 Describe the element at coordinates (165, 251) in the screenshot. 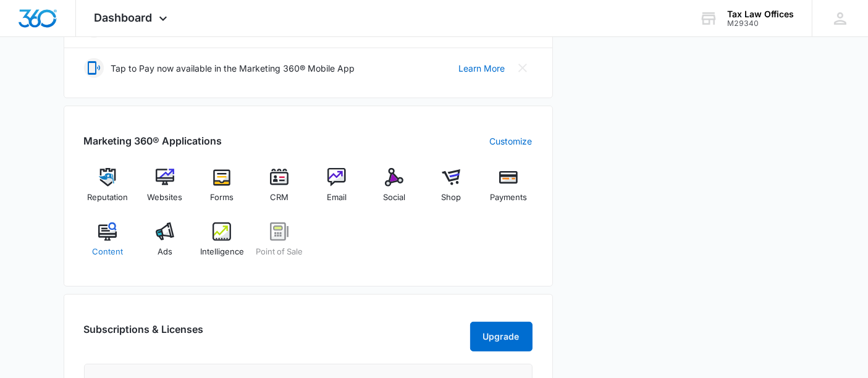

I see `span: Ads` at that location.